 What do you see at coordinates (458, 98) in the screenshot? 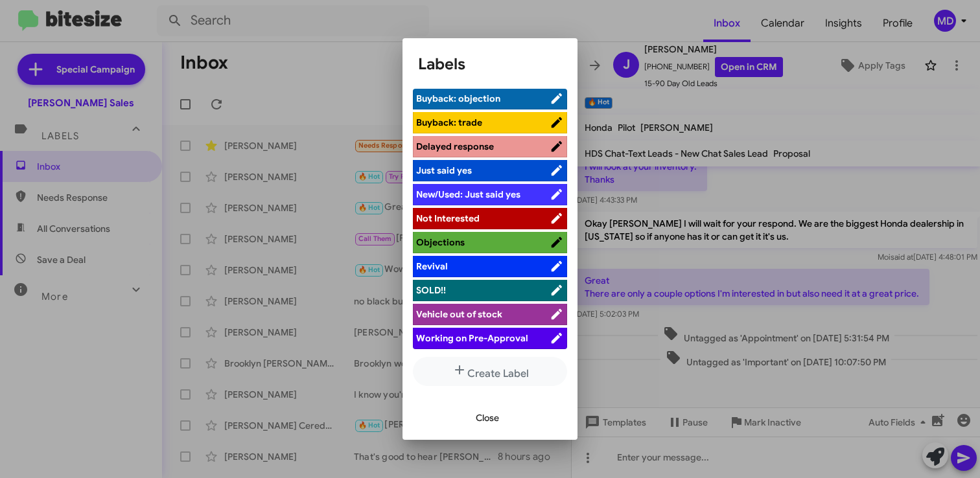
I see `span: Buyback: objection` at bounding box center [458, 98].